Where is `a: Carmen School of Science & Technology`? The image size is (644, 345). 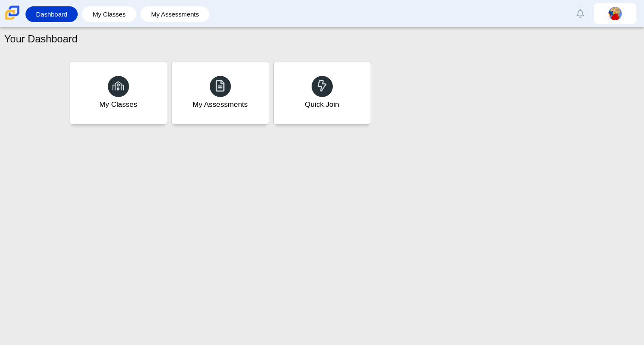 a: Carmen School of Science & Technology is located at coordinates (12, 19).